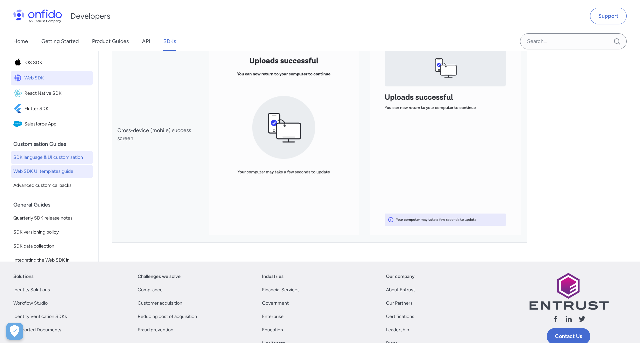  What do you see at coordinates (54, 205) in the screenshot?
I see `div: General Guides` at bounding box center [54, 205].